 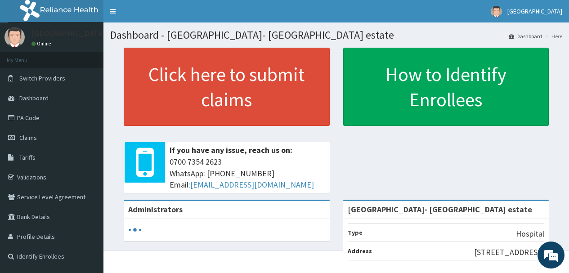 I want to click on a: Online, so click(x=42, y=44).